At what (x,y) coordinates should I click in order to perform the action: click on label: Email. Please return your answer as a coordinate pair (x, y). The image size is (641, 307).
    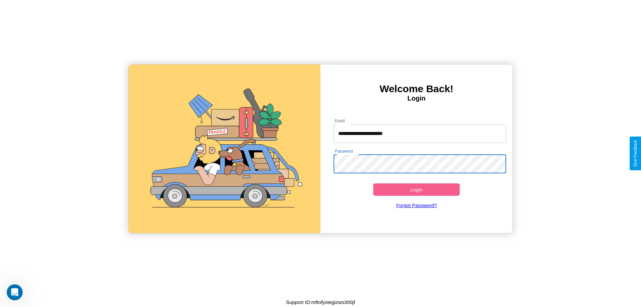
    Looking at the image, I should click on (340, 120).